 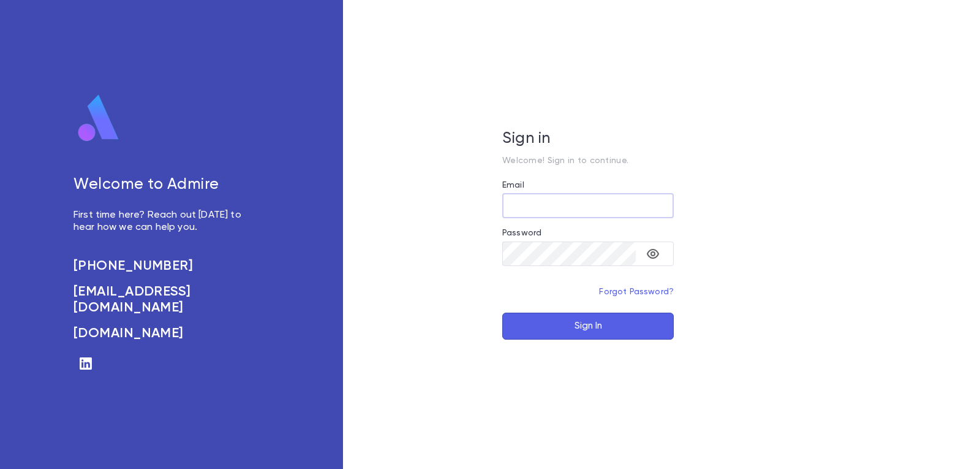 I want to click on h5: Sign in, so click(x=588, y=139).